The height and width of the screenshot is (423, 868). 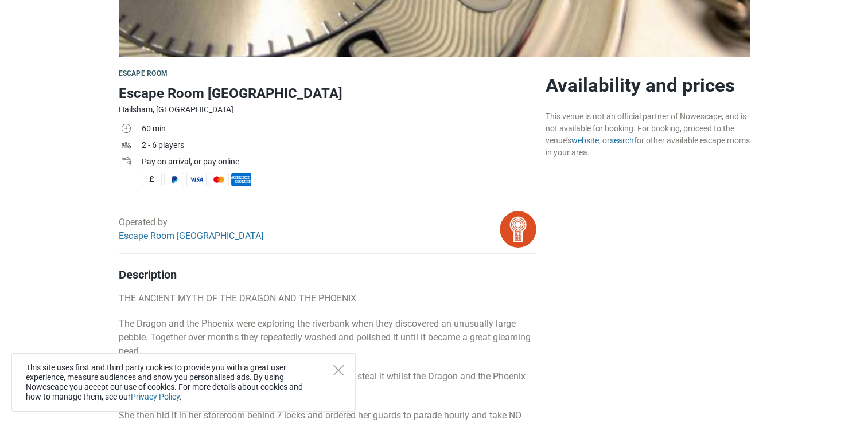 I want to click on h2: Availability and prices, so click(x=648, y=85).